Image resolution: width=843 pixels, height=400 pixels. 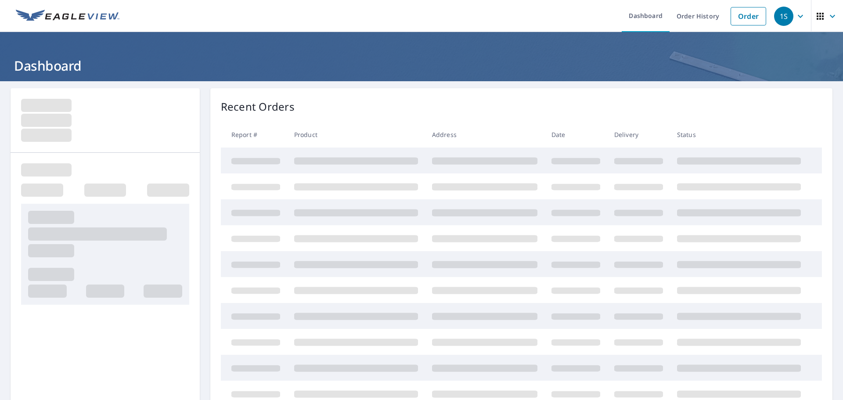 What do you see at coordinates (576, 134) in the screenshot?
I see `th: Date` at bounding box center [576, 134].